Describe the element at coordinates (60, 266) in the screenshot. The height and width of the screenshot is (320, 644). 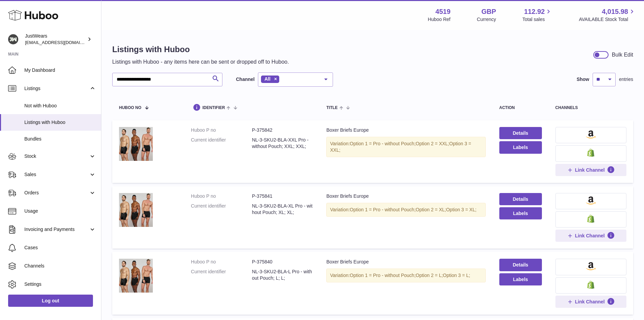
I see `span: Channels` at that location.